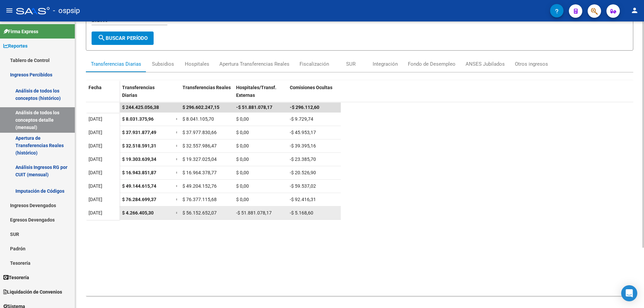 The width and height of the screenshot is (644, 308). Describe the element at coordinates (199, 173) in the screenshot. I see `span: $ 16.964.378,77` at that location.